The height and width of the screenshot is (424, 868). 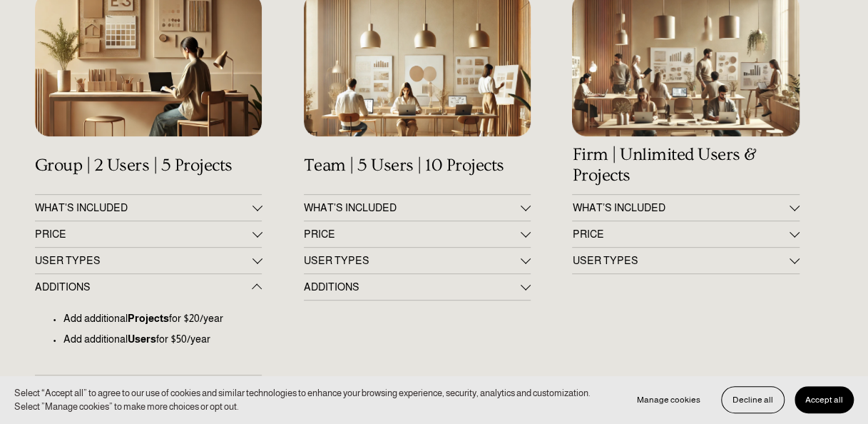 What do you see at coordinates (686, 165) in the screenshot?
I see `h4: Firm | Unlimited Users & Projects` at bounding box center [686, 165].